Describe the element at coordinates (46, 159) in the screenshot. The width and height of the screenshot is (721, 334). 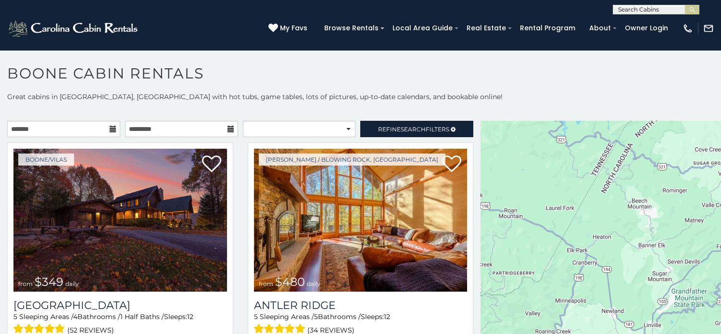
I see `a: Boone/Vilas` at that location.